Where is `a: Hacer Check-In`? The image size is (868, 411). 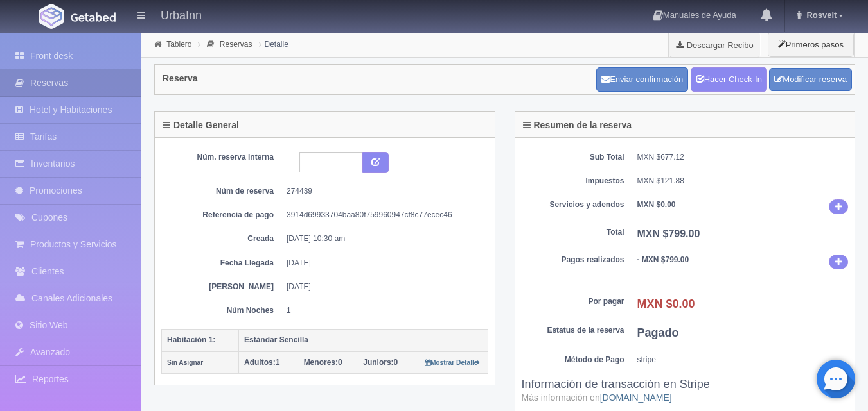
a: Hacer Check-In is located at coordinates (729, 79).